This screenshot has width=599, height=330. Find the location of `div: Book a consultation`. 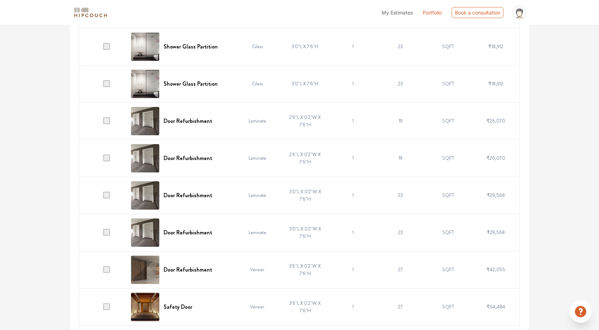

div: Book a consultation is located at coordinates (478, 12).